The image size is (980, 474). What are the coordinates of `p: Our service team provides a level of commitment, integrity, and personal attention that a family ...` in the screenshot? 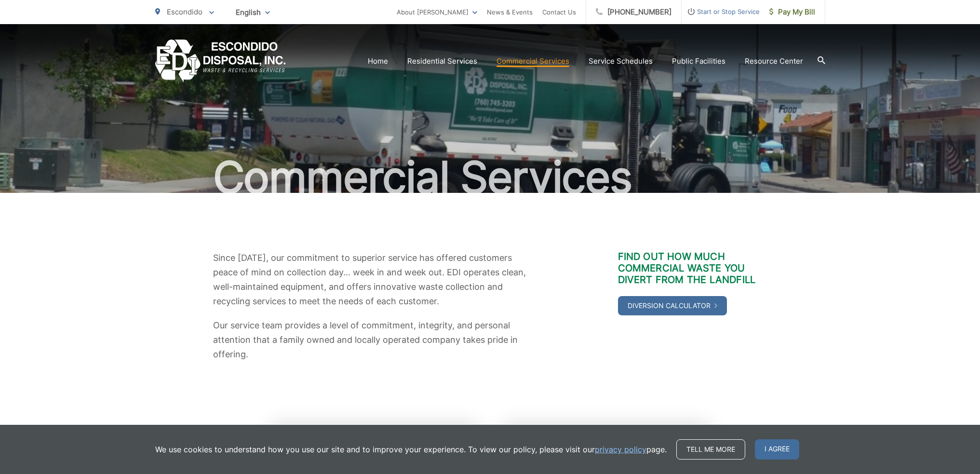 It's located at (374, 340).